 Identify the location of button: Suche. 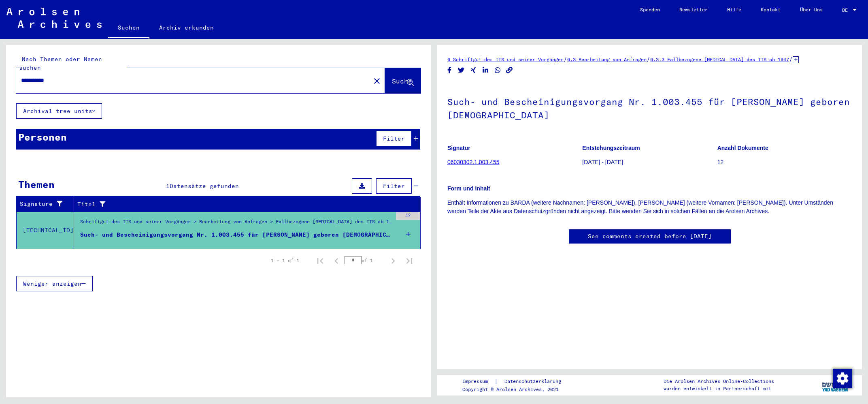
(403, 80).